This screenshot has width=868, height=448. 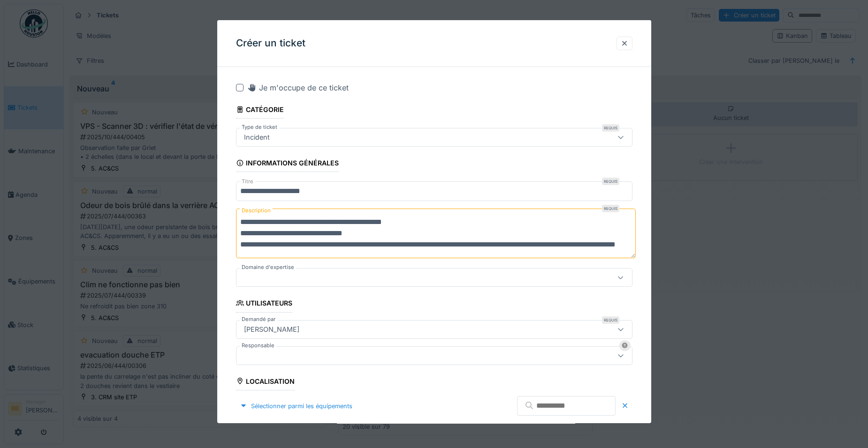 What do you see at coordinates (610, 427) in the screenshot?
I see `div: 51` at bounding box center [610, 427].